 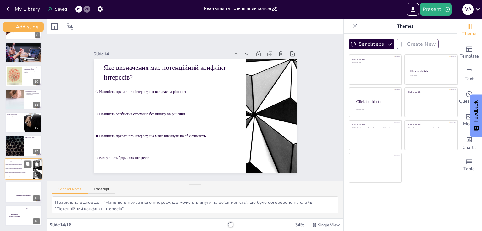 I want to click on button: Transcript, so click(x=101, y=191).